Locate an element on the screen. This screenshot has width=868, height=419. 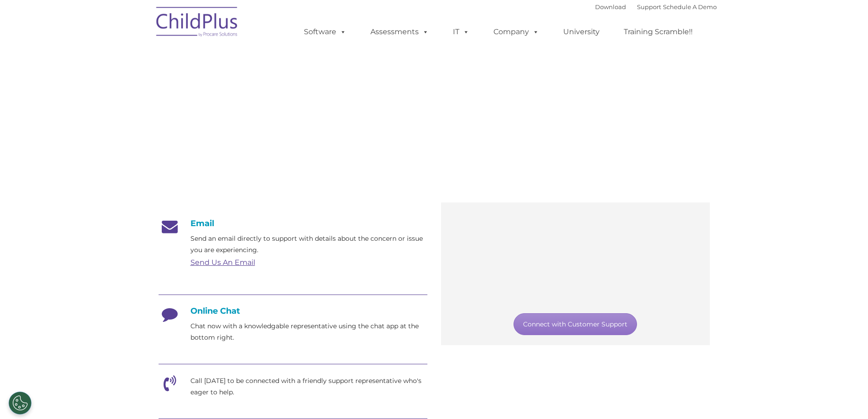
a: Schedule A Demo is located at coordinates (689, 7).